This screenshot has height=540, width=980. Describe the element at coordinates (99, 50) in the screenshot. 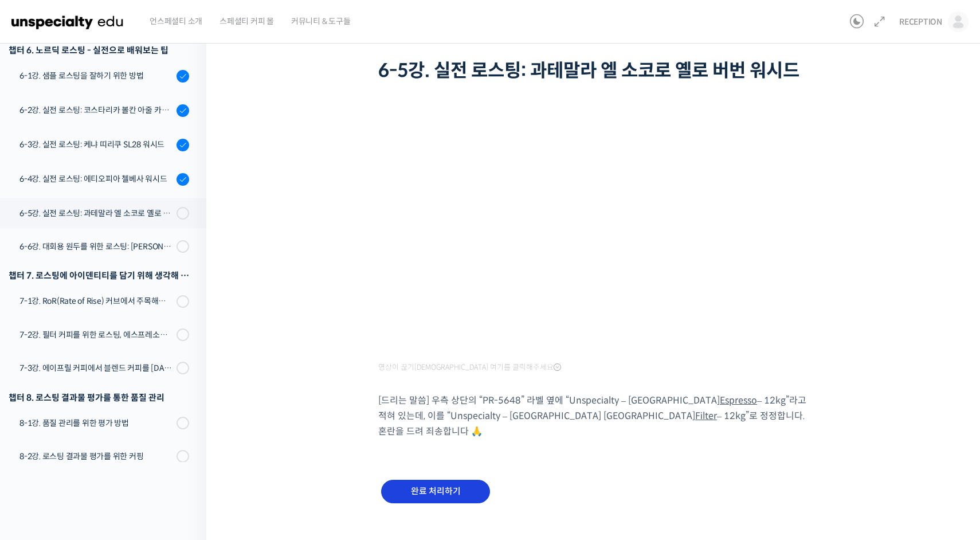

I see `div: 챕터 6. 노르딕 로스팅 - 실전으로 배워보는 팁` at that location.